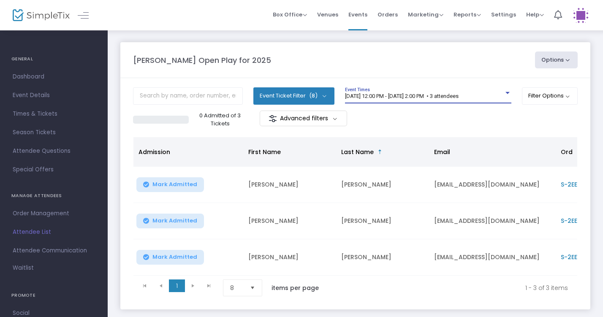  What do you see at coordinates (357, 152) in the screenshot?
I see `span: Last Name` at bounding box center [357, 152].